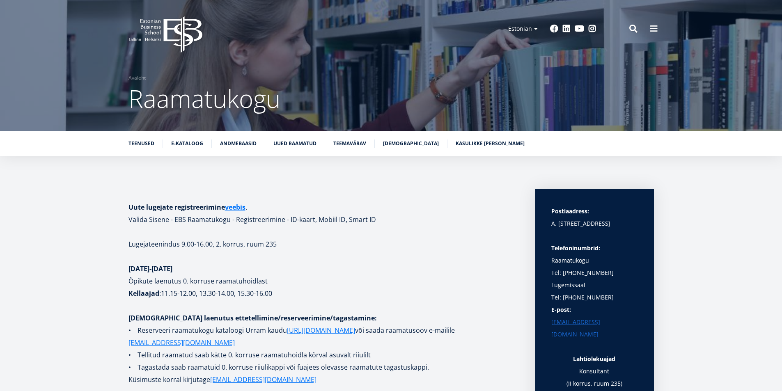 Image resolution: width=782 pixels, height=391 pixels. I want to click on a: Teenused, so click(141, 144).